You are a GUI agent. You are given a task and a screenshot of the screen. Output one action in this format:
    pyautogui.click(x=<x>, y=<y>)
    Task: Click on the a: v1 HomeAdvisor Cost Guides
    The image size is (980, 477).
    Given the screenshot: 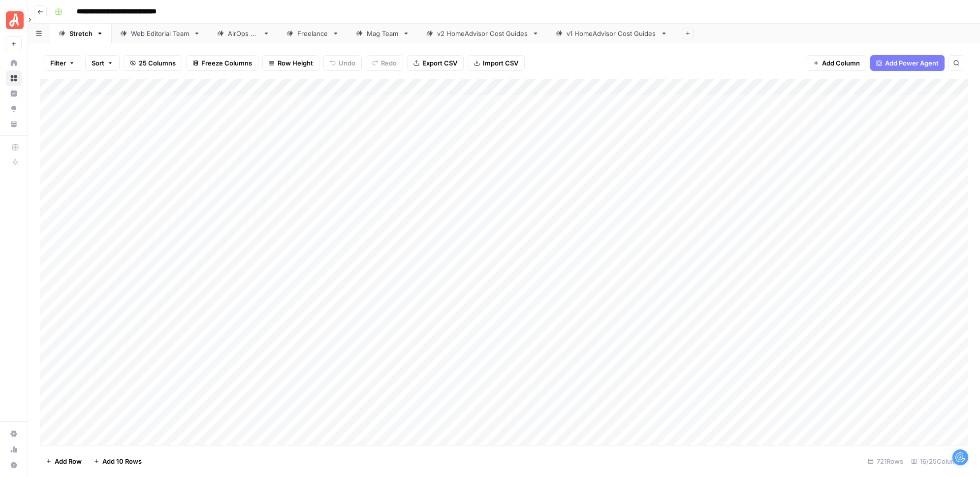 What is the action you would take?
    pyautogui.click(x=611, y=34)
    